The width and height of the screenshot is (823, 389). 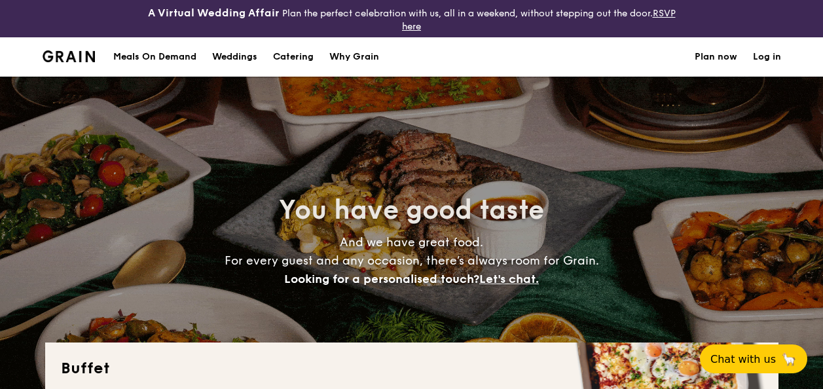 What do you see at coordinates (69, 56) in the screenshot?
I see `a: Logotype` at bounding box center [69, 56].